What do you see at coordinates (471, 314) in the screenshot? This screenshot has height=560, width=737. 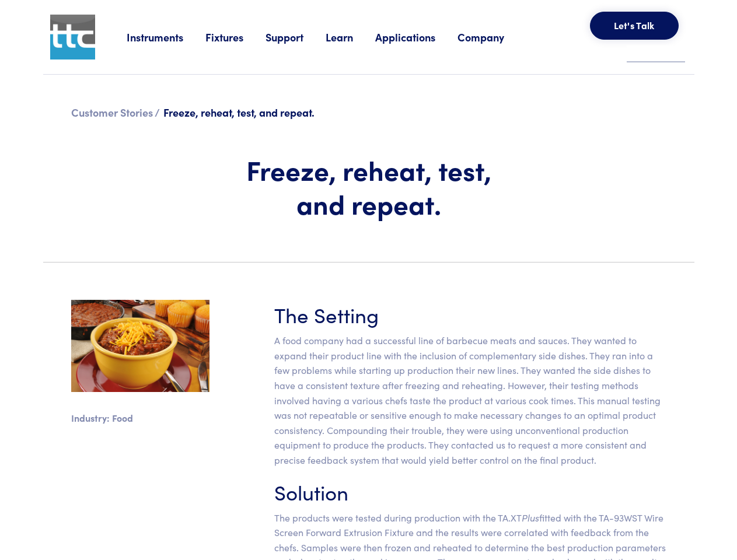 I see `h3: The Setting` at bounding box center [471, 314].